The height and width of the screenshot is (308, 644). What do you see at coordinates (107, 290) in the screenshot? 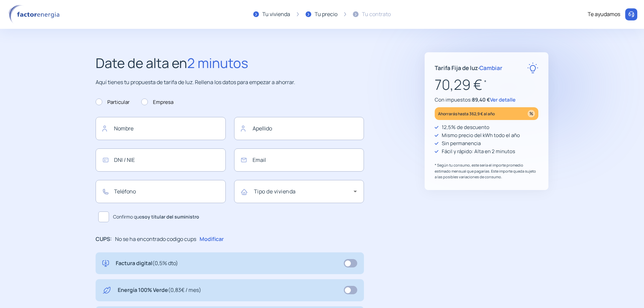
I see `img: energy-green.svg` at bounding box center [107, 290].